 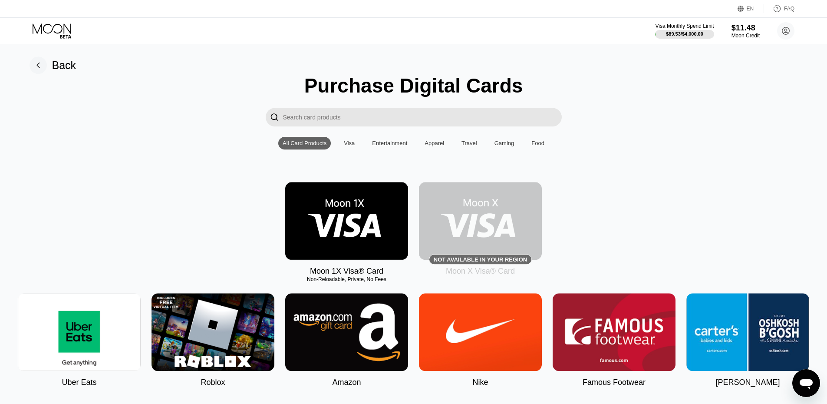 What do you see at coordinates (684, 26) in the screenshot?
I see `div: Visa Monthly Spend Limit` at bounding box center [684, 26].